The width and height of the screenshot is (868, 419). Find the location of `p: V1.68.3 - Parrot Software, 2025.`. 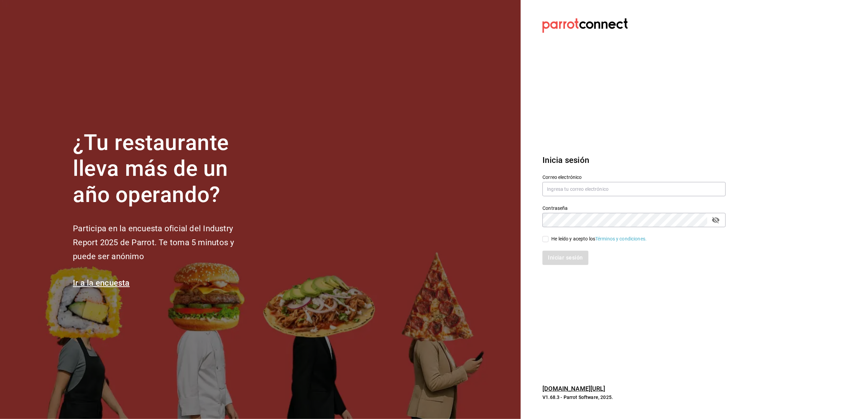

p: V1.68.3 - Parrot Software, 2025. is located at coordinates (634, 398).